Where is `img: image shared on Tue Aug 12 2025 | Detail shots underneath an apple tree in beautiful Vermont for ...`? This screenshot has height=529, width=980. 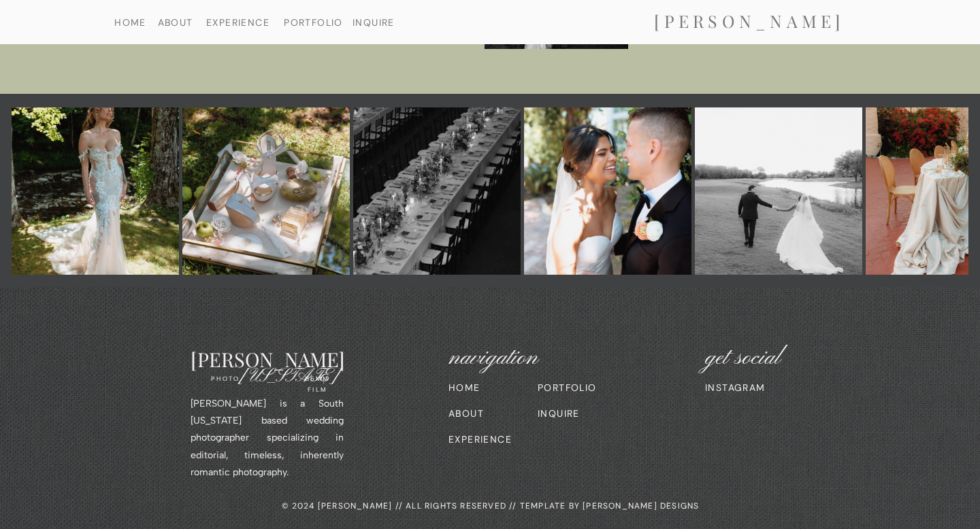
img: image shared on Tue Aug 12 2025 | Detail shots underneath an apple tree in beautiful Vermont for ... is located at coordinates (266, 191).